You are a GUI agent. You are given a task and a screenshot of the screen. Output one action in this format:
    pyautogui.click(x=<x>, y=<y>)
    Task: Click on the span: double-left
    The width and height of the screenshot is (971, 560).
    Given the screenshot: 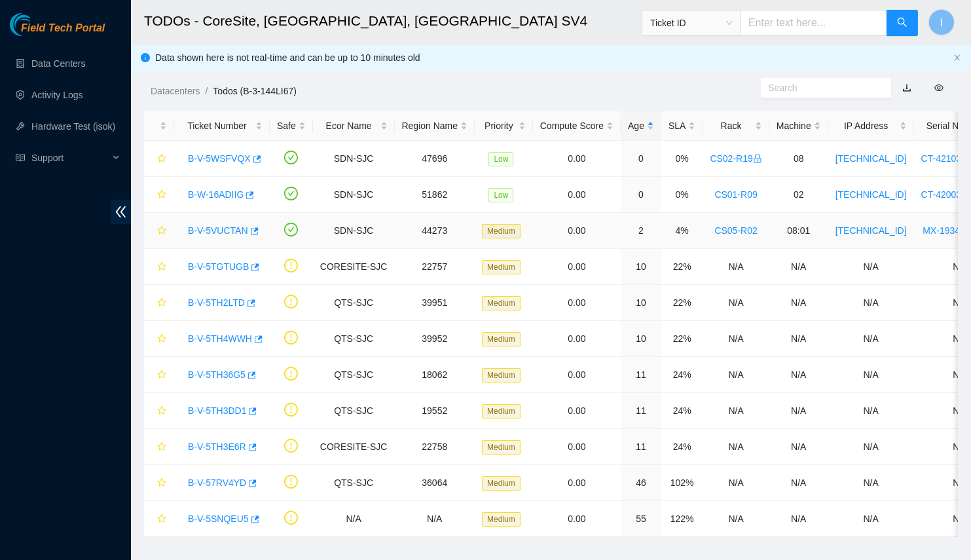 What is the action you would take?
    pyautogui.click(x=120, y=212)
    